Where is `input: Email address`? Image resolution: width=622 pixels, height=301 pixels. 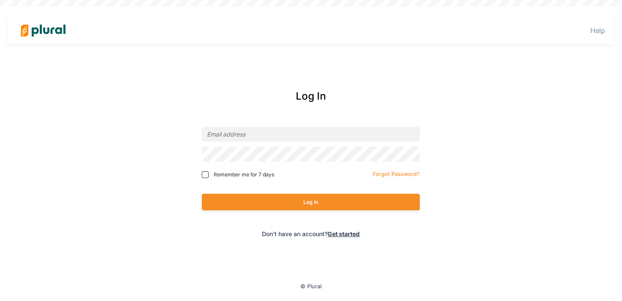 input: Email address is located at coordinates (311, 134).